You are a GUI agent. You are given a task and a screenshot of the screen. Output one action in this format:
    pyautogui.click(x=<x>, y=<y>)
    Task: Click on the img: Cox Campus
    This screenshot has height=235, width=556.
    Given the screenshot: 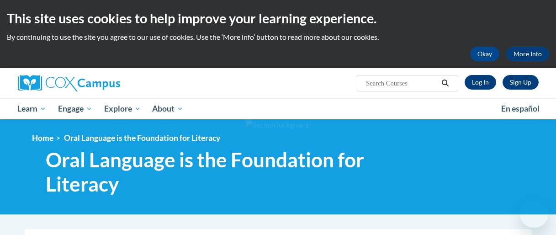 What is the action you would take?
    pyautogui.click(x=69, y=83)
    